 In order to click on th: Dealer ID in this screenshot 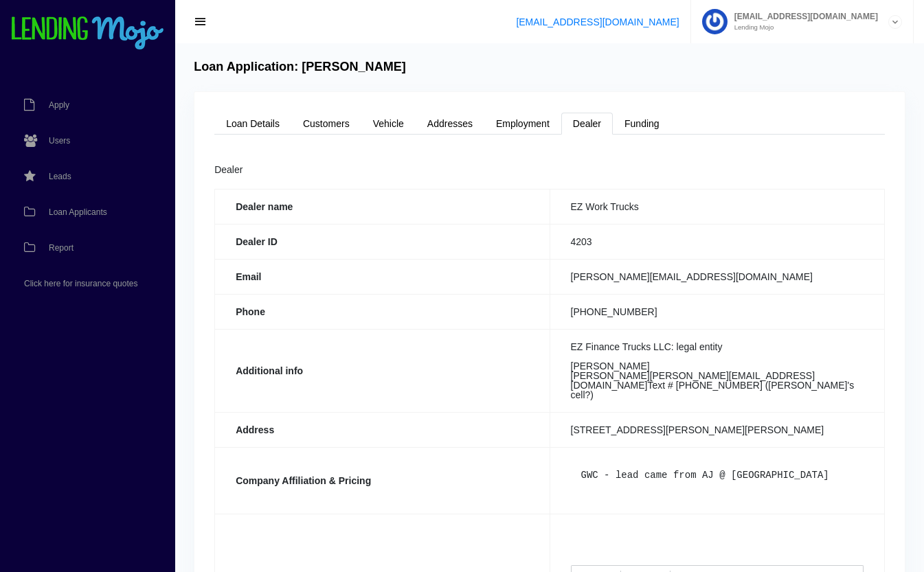, I will do `click(382, 241)`.